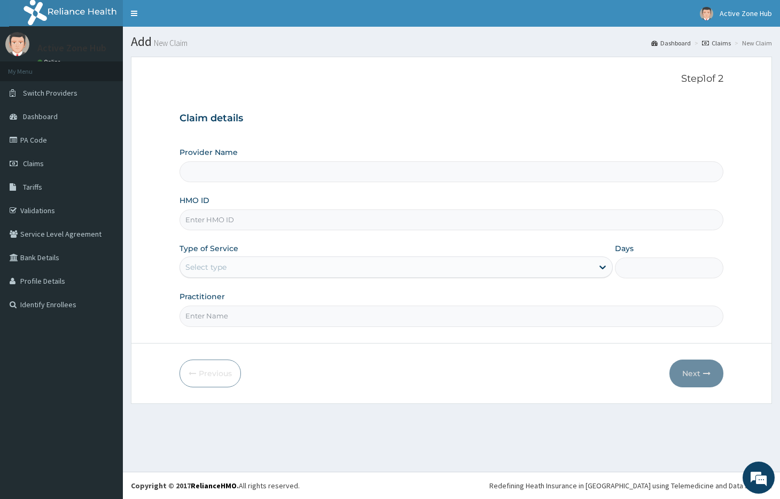 The height and width of the screenshot is (499, 780). I want to click on h3: Claim details, so click(452, 119).